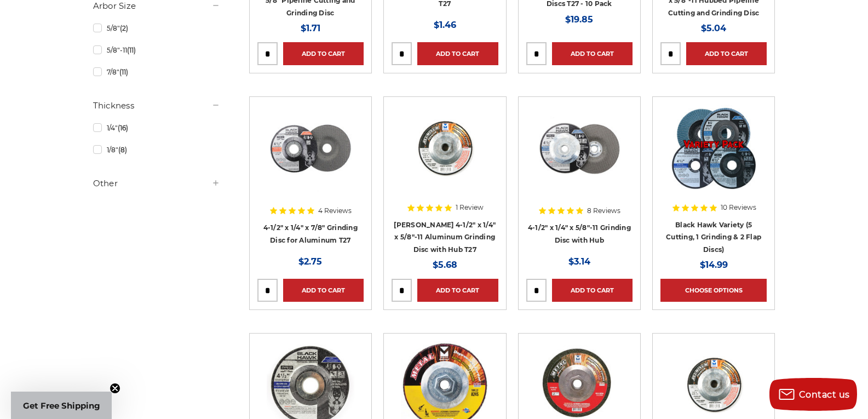 The width and height of the screenshot is (868, 419). What do you see at coordinates (157, 128) in the screenshot?
I see `a: 1/4"` at bounding box center [157, 128].